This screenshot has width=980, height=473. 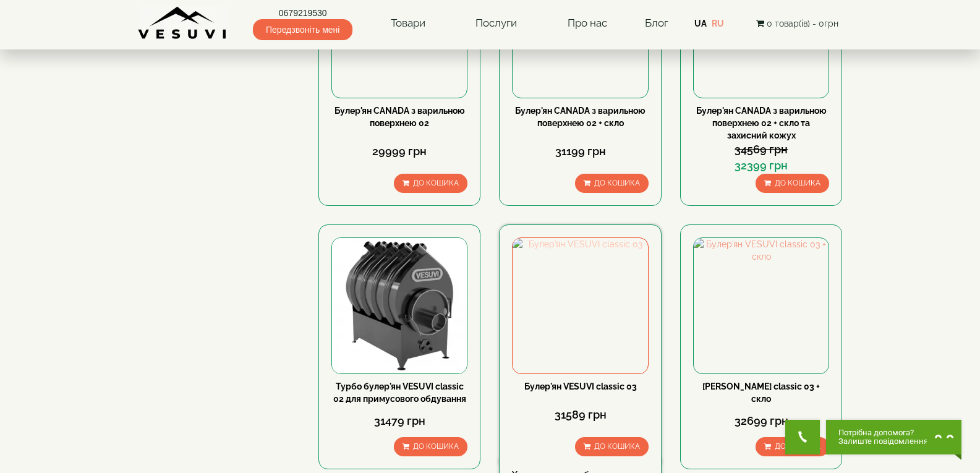 What do you see at coordinates (797, 24) in the screenshot?
I see `button: 0 товар(ів) - 0грн` at bounding box center [797, 24].